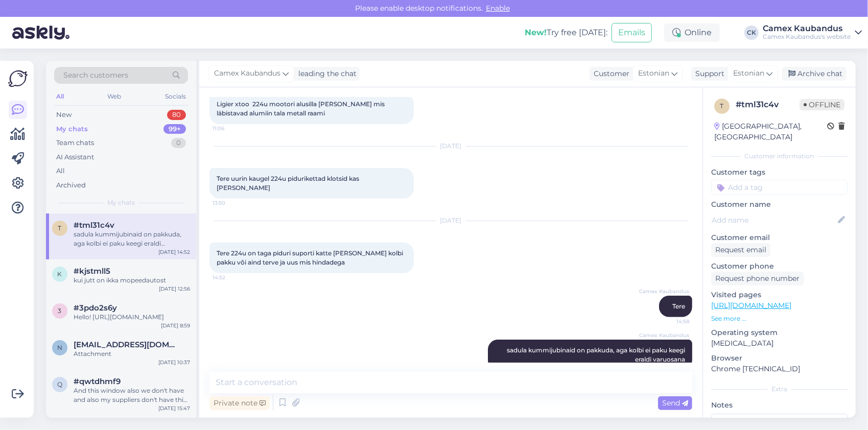  I want to click on span: 13:50, so click(231, 203).